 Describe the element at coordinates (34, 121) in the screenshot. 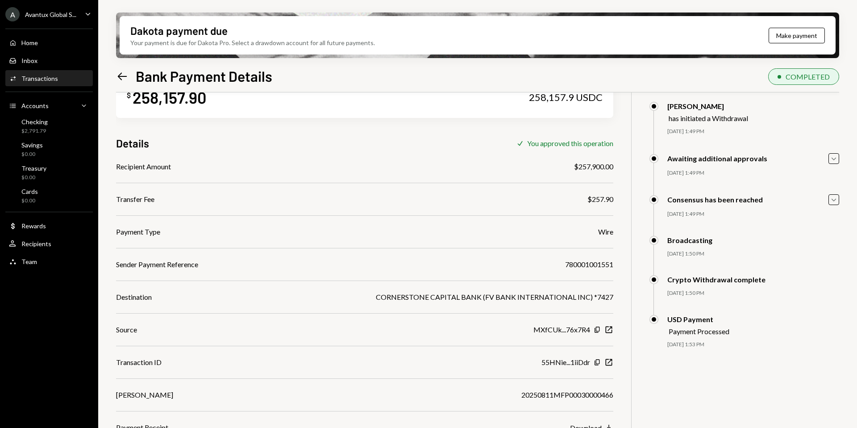

I see `div: Checking` at that location.